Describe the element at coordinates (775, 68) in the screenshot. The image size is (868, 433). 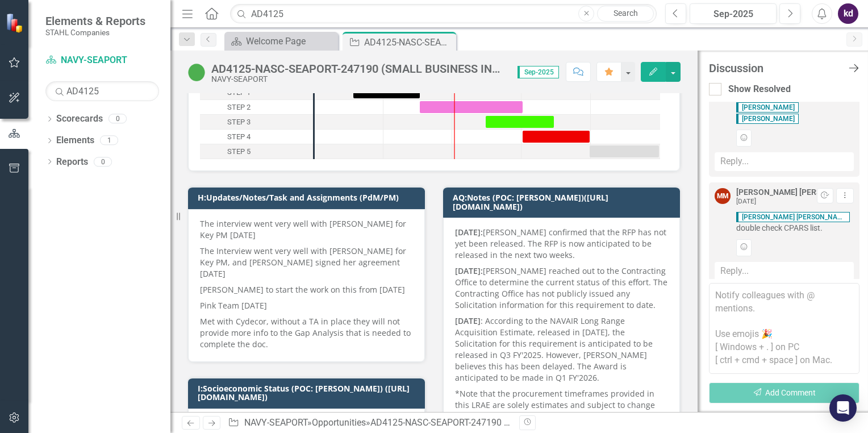
I see `div: Discussion` at that location.